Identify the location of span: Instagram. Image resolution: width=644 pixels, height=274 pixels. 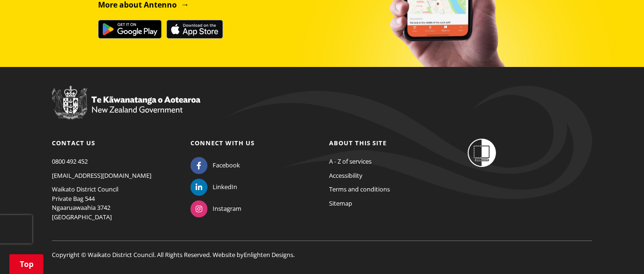
(227, 209).